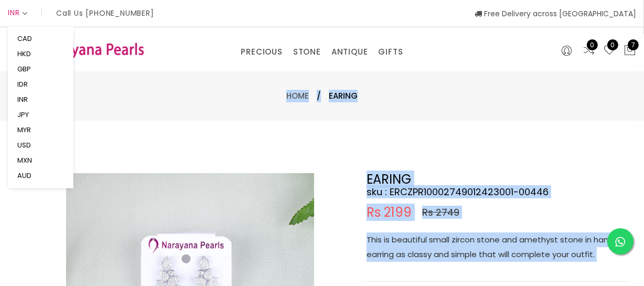  Describe the element at coordinates (23, 114) in the screenshot. I see `button: JPY` at that location.